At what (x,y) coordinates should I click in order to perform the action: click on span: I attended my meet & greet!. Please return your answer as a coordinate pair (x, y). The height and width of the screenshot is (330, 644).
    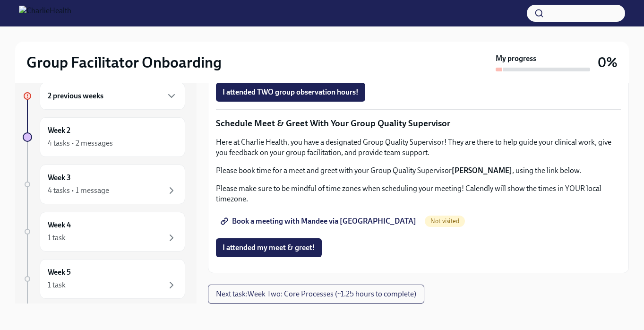
    Looking at the image, I should click on (269, 247).